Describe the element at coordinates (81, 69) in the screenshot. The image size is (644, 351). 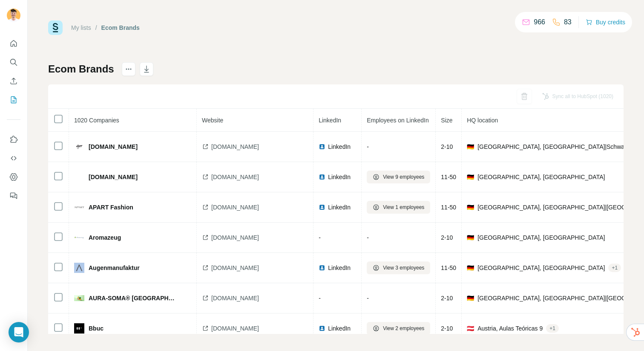
I see `h1: Ecom Brands` at that location.